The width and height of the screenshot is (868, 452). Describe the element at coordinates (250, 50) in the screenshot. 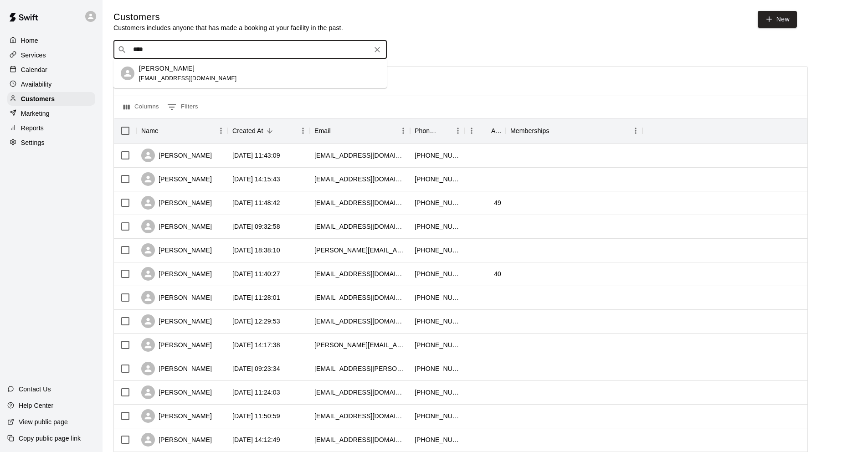

I see `div: Search customers by name or email` at that location.